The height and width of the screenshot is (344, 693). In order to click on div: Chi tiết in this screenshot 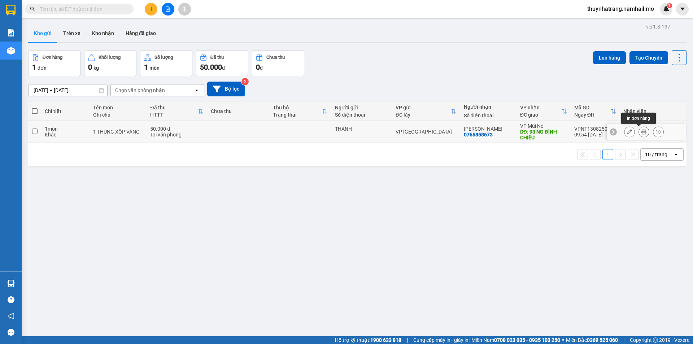, I will do `click(65, 111)`.